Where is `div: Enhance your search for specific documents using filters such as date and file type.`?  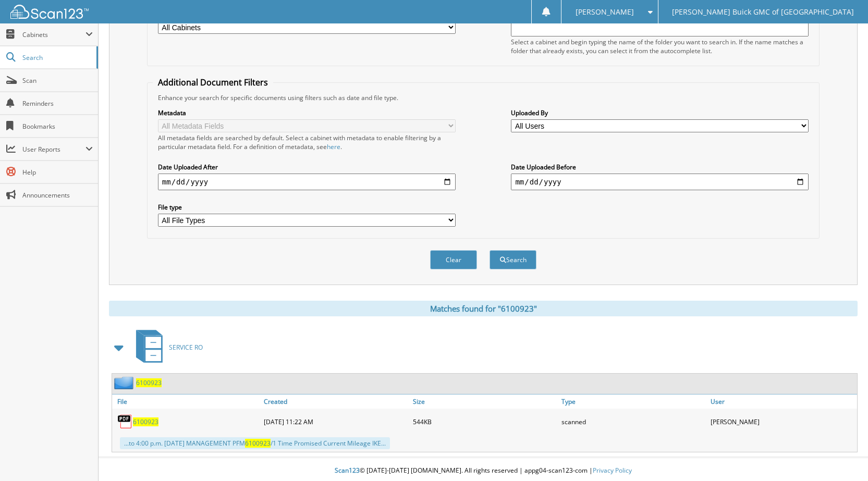
div: Enhance your search for specific documents using filters such as date and file type. is located at coordinates (483, 98).